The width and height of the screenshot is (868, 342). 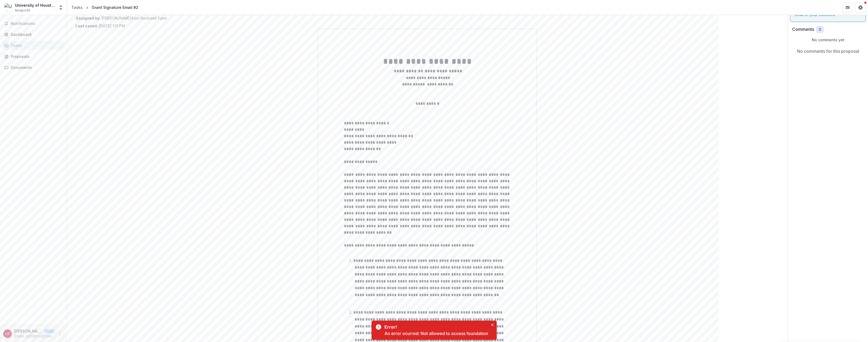 I want to click on button: Close, so click(x=492, y=325).